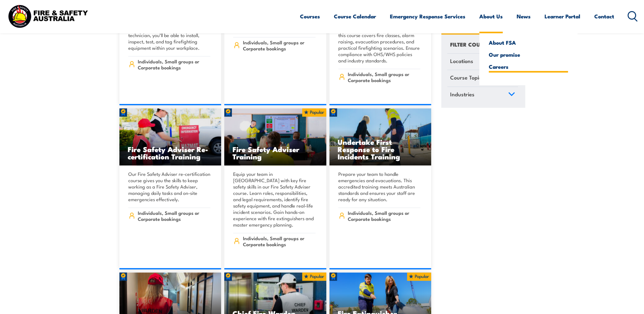  What do you see at coordinates (170, 137) in the screenshot?
I see `img: Fire Safety Advisor Re-certification` at bounding box center [170, 137].